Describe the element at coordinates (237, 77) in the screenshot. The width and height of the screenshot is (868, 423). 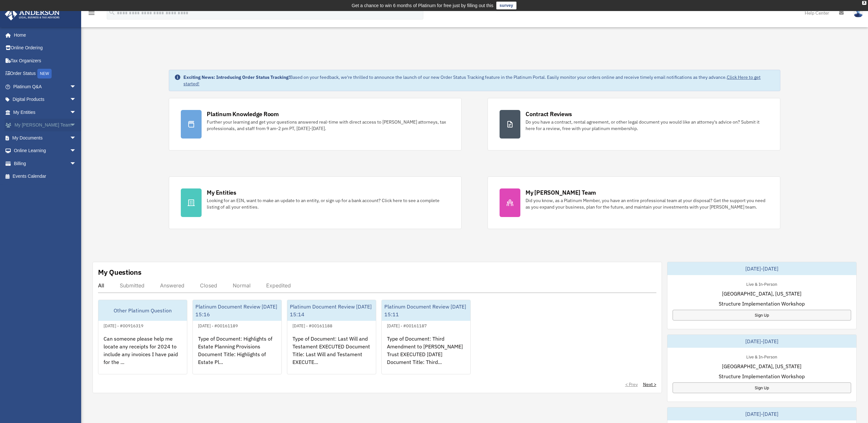
I see `strong: Exciting News: Introducing Order Status Tracking!` at that location.